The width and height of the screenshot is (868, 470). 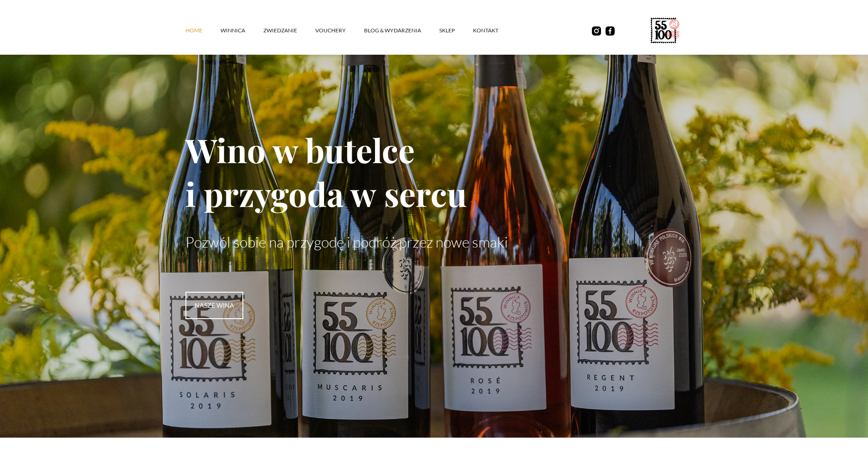 What do you see at coordinates (289, 31) in the screenshot?
I see `a: ZWIEDZANIE` at bounding box center [289, 31].